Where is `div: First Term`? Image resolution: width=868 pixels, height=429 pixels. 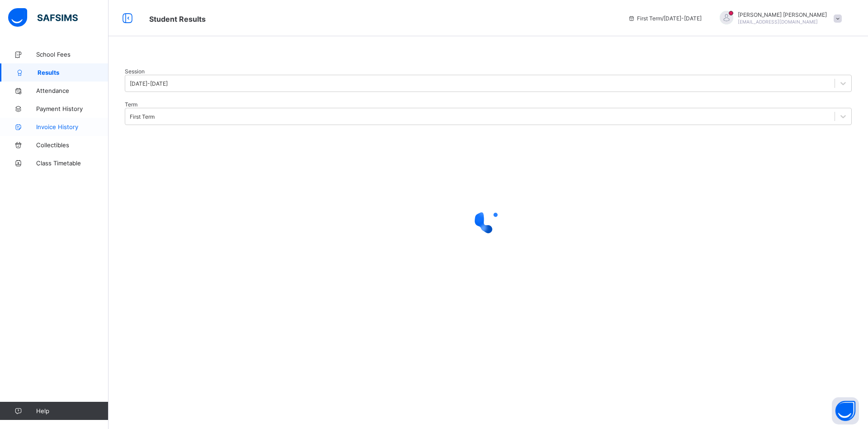 div: First Term is located at coordinates (142, 117).